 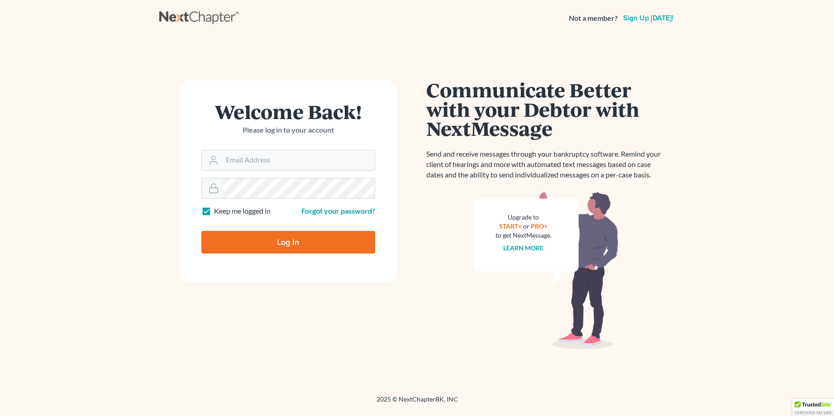 I want to click on a: START+, so click(x=510, y=226).